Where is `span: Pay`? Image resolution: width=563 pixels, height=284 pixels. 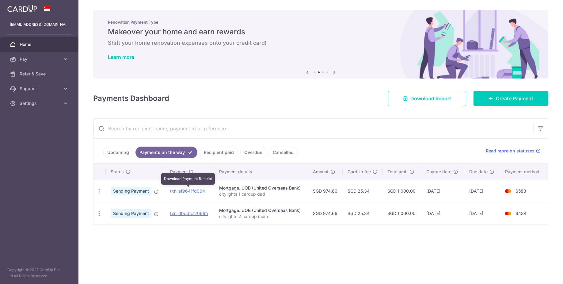 span: Pay is located at coordinates (40, 59).